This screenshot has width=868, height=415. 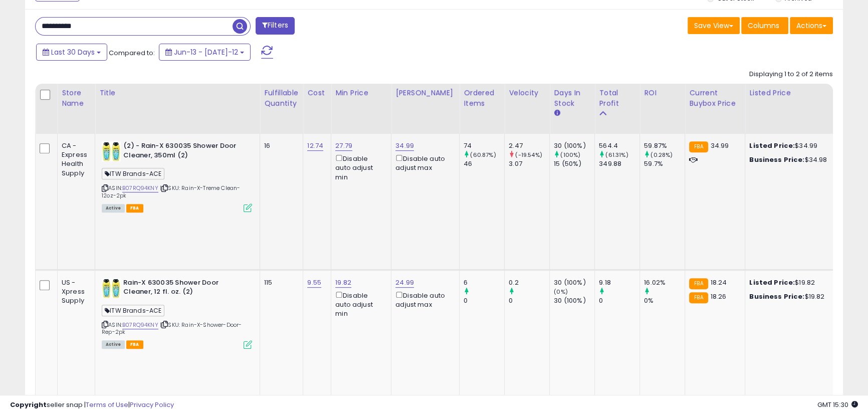 What do you see at coordinates (343, 282) in the screenshot?
I see `a: 19.82` at bounding box center [343, 282].